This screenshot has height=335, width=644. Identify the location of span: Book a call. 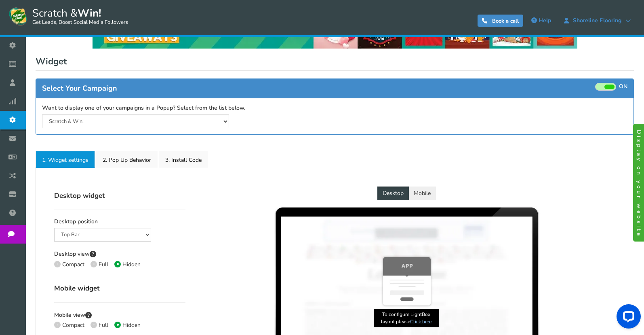
(506, 21).